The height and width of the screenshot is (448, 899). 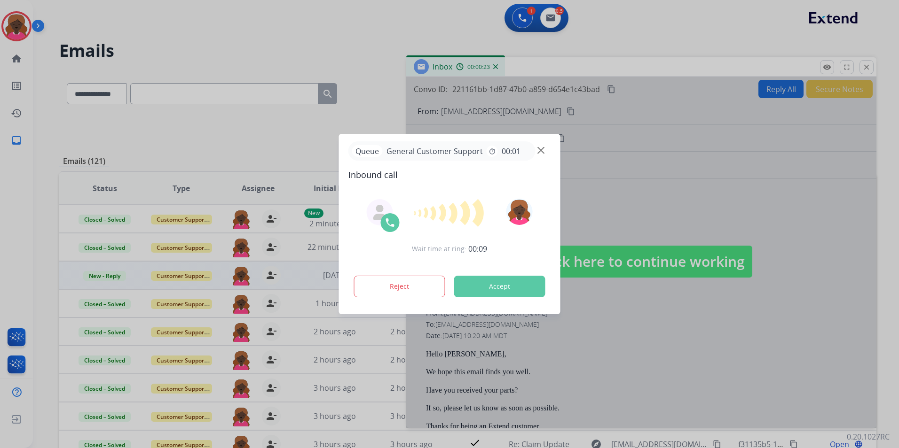 What do you see at coordinates (478, 249) in the screenshot?
I see `span: 00:09` at bounding box center [478, 249].